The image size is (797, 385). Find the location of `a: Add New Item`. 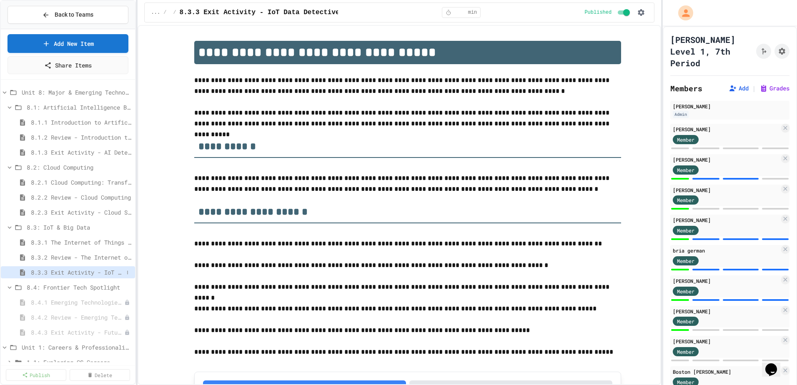

a: Add New Item is located at coordinates (68, 43).